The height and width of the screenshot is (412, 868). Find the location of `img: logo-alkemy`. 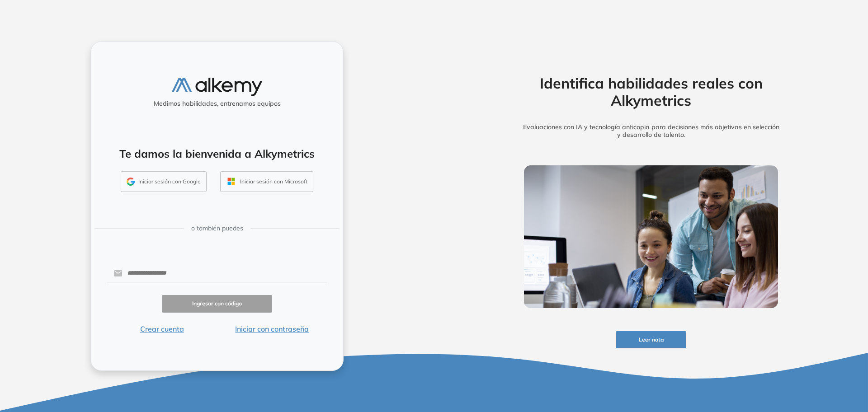

img: logo-alkemy is located at coordinates (217, 87).